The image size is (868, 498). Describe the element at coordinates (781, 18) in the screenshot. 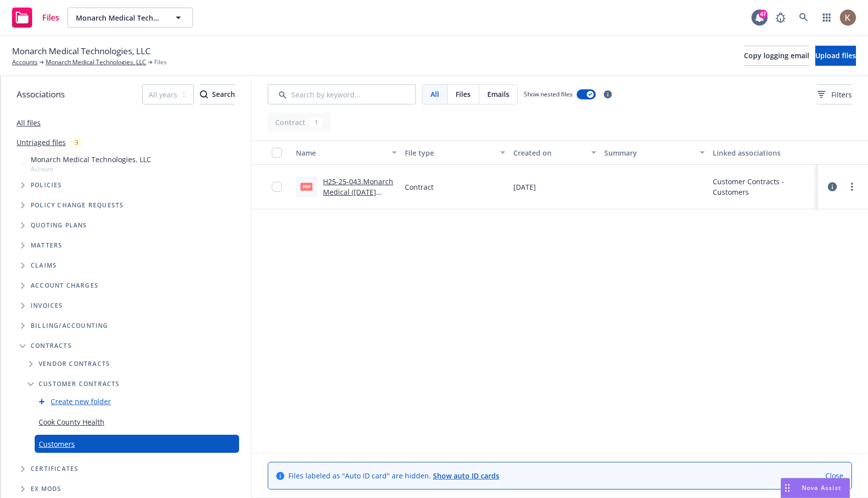

I see `a: Report a Bug` at that location.